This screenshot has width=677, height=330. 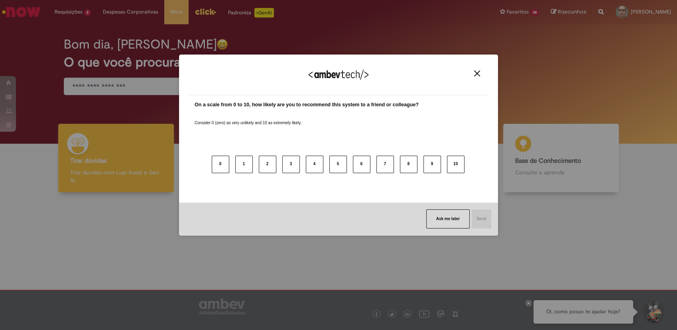 What do you see at coordinates (477, 73) in the screenshot?
I see `button: Close` at bounding box center [477, 73].